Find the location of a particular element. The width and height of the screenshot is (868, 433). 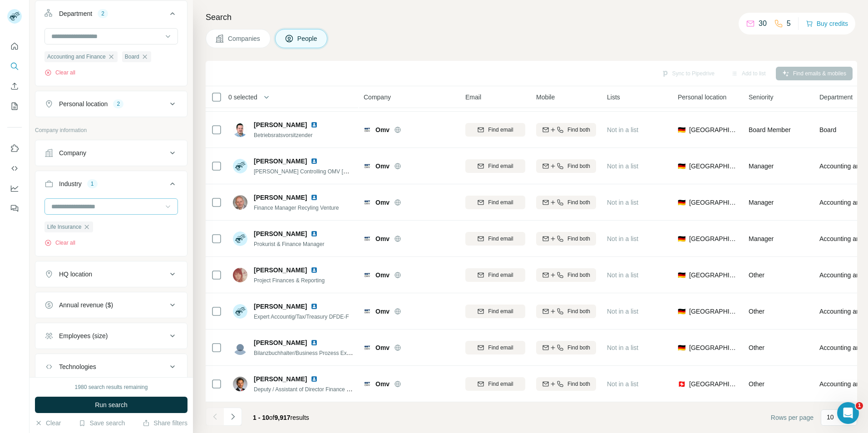

div: Annual revenue ($) is located at coordinates (86, 305).